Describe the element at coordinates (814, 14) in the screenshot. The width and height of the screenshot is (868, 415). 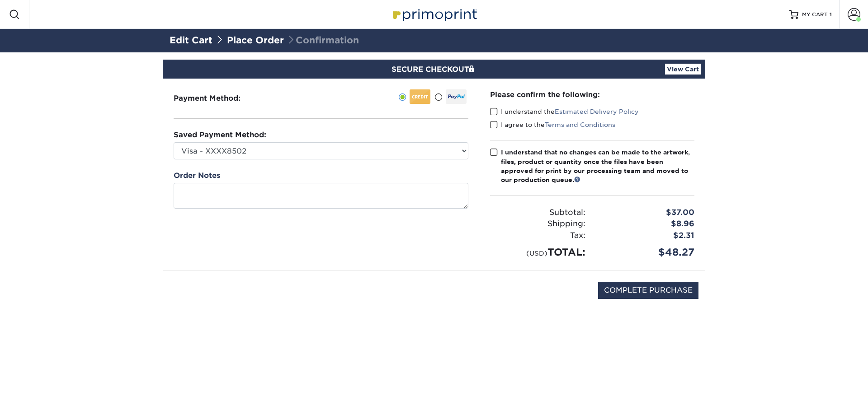
I see `span: MY CART` at that location.